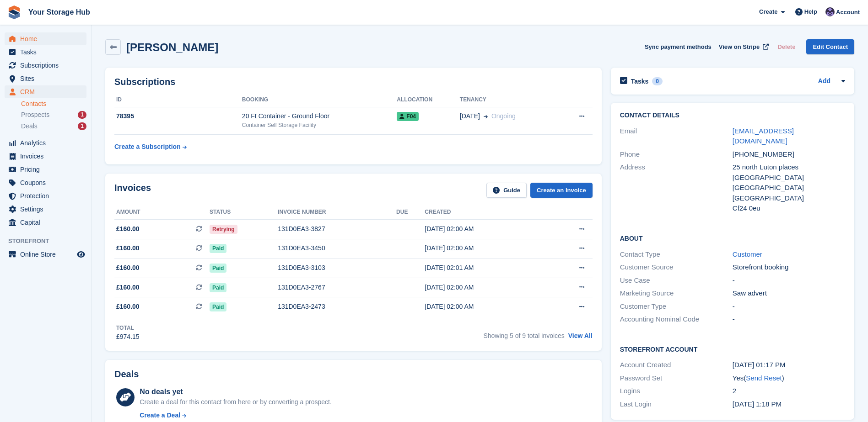 The height and width of the screenshot is (422, 868). Describe the element at coordinates (337, 248) in the screenshot. I see `div: 131D0EA3-3450` at that location.